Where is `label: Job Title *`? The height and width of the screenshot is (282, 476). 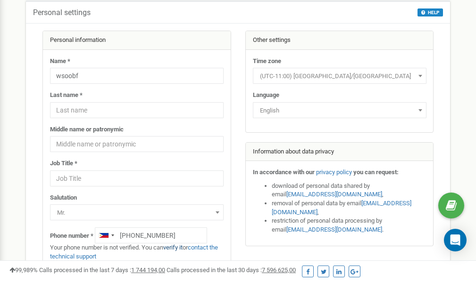 label: Job Title * is located at coordinates (64, 164).